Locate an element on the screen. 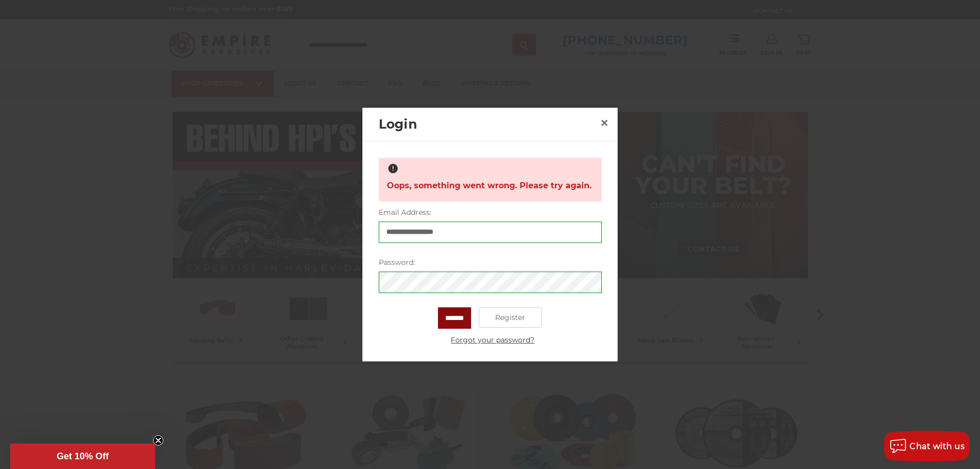 This screenshot has height=469, width=980. a: Register is located at coordinates (510, 318).